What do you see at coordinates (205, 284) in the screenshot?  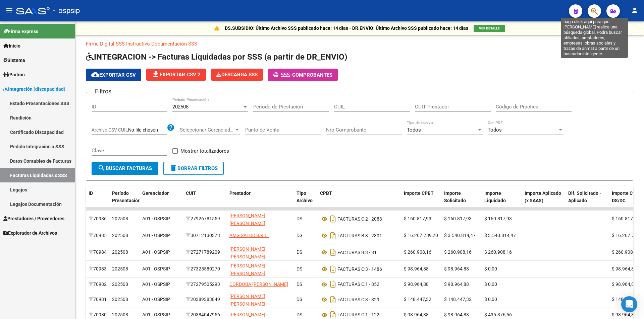 I see `div: 27279505293` at bounding box center [205, 284].